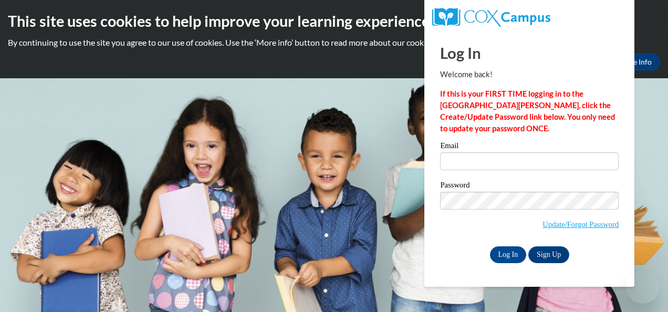 The width and height of the screenshot is (668, 312). Describe the element at coordinates (334, 21) in the screenshot. I see `h2: This site uses cookies to help improve your learning experience.` at that location.